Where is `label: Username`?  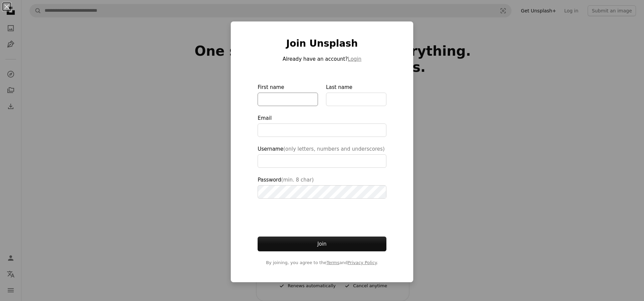
label: Username is located at coordinates (322, 156).